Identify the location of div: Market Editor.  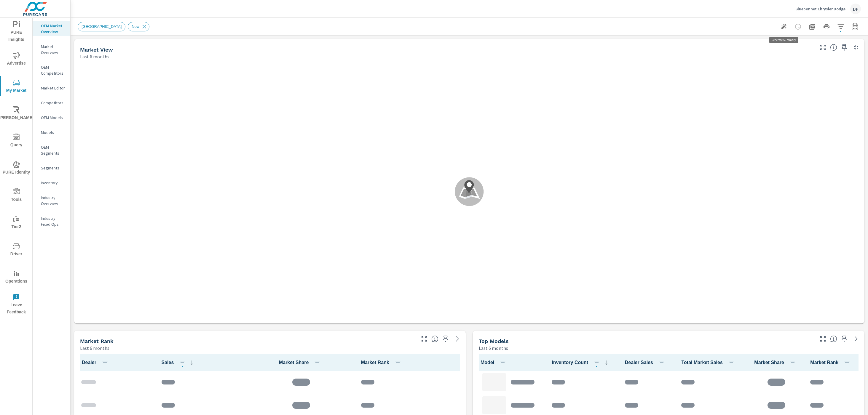
(52, 88).